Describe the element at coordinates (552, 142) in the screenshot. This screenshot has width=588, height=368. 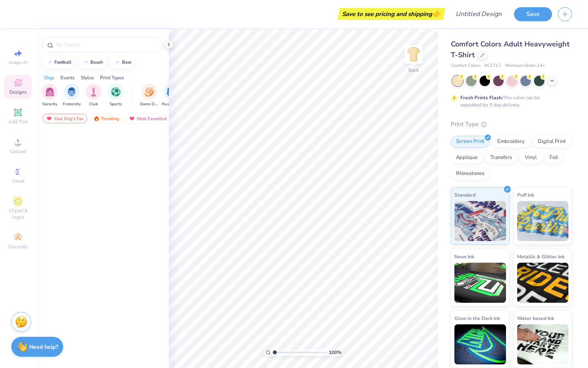
I see `div: Digital Print` at that location.